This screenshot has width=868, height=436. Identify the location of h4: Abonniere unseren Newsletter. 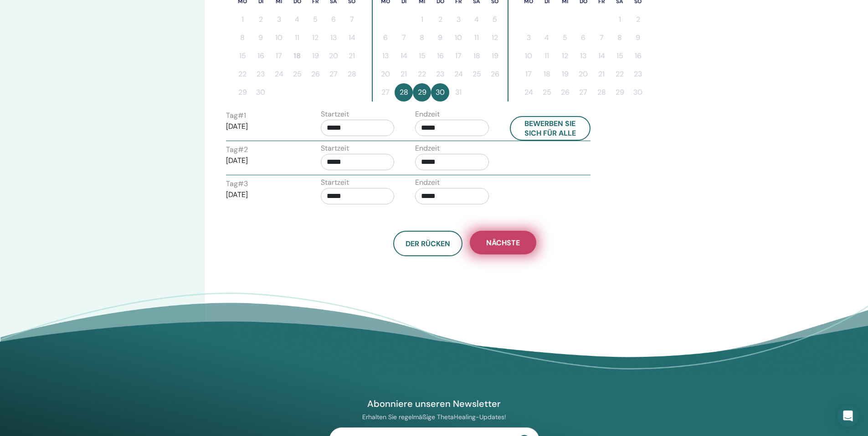
(434, 404).